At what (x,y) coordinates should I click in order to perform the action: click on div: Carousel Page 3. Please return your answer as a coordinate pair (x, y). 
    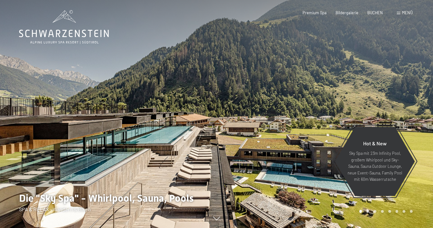
    Looking at the image, I should click on (375, 212).